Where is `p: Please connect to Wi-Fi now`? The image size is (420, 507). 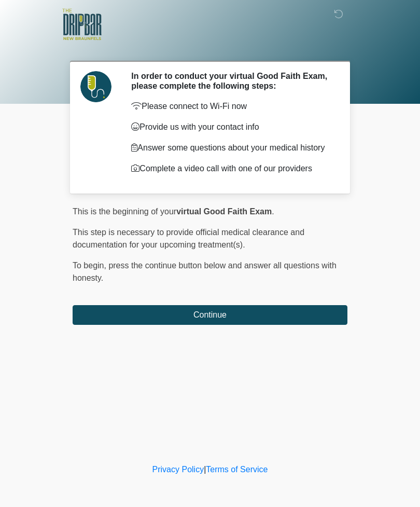 p: Please connect to Wi-Fi now is located at coordinates (231, 106).